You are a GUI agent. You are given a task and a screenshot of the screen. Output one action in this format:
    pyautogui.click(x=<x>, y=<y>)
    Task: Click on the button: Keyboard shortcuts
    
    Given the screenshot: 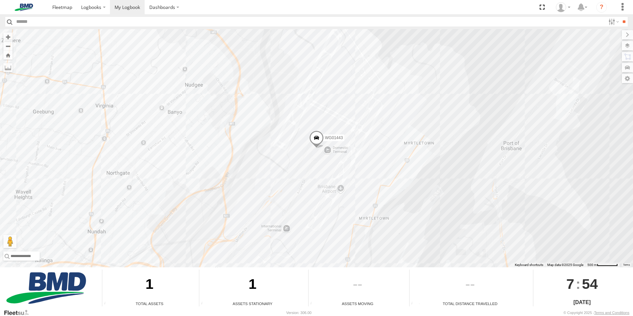 What is the action you would take?
    pyautogui.click(x=529, y=265)
    